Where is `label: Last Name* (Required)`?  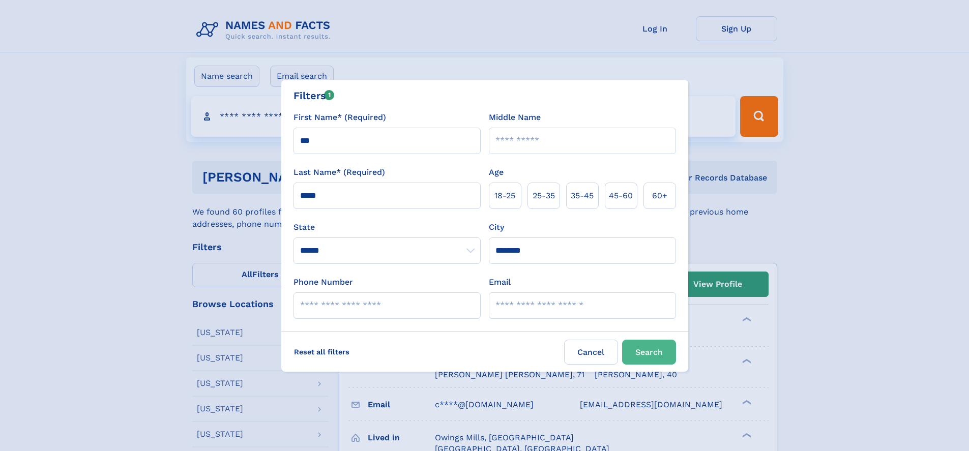 label: Last Name* (Required) is located at coordinates (339, 173).